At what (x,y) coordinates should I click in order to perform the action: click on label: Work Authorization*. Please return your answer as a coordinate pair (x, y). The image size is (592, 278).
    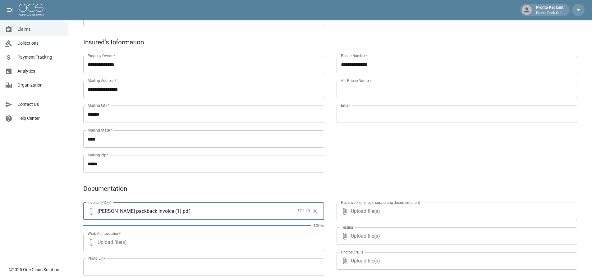
    Looking at the image, I should click on (104, 234).